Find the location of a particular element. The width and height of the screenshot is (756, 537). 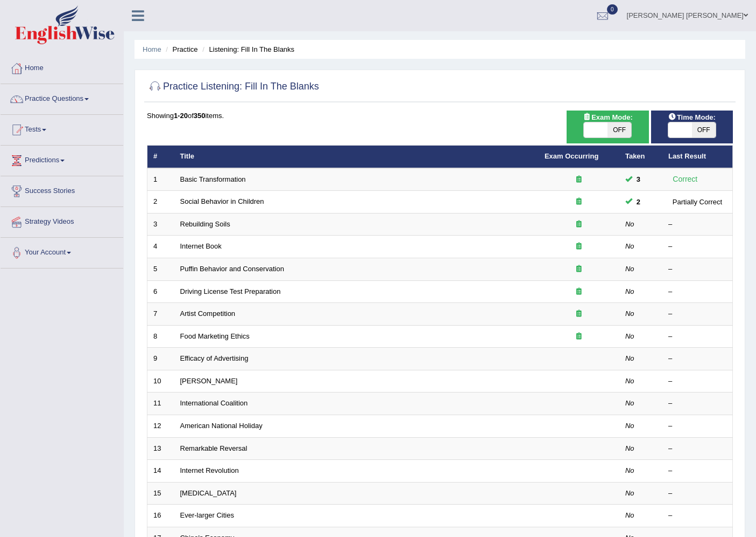

a: Efficacy of Advertising is located at coordinates (214, 357).